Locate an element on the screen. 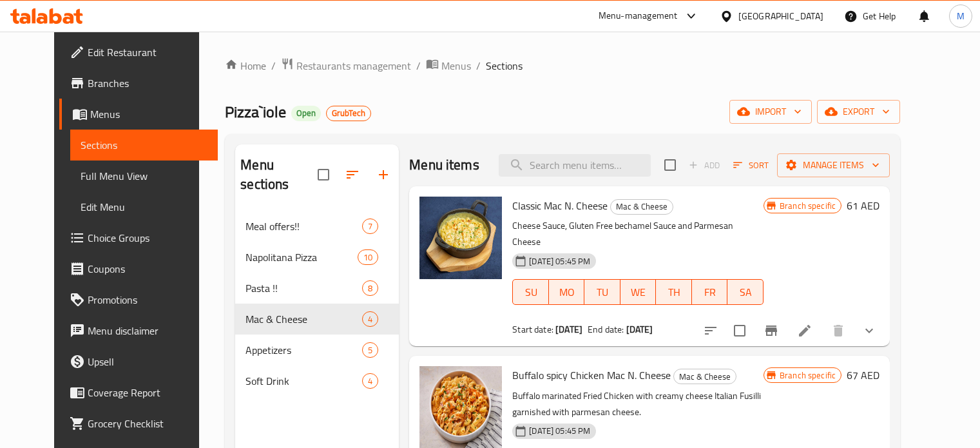 The width and height of the screenshot is (980, 448). span: Coverage Report is located at coordinates (147, 393).